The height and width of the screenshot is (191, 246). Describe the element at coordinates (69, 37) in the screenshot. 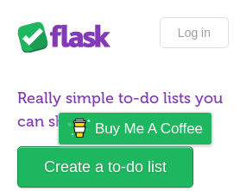

I see `div: Flask Lists` at that location.